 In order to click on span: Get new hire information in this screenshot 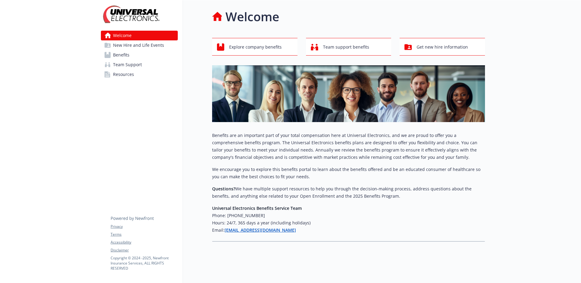, I will do `click(442, 47)`.